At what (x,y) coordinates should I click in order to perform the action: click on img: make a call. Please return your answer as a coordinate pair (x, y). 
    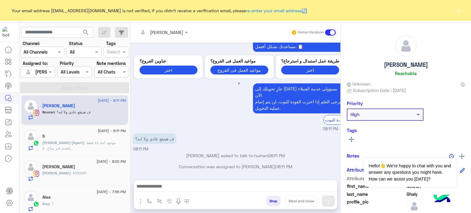
    Looking at the image, I should click on (187, 201).